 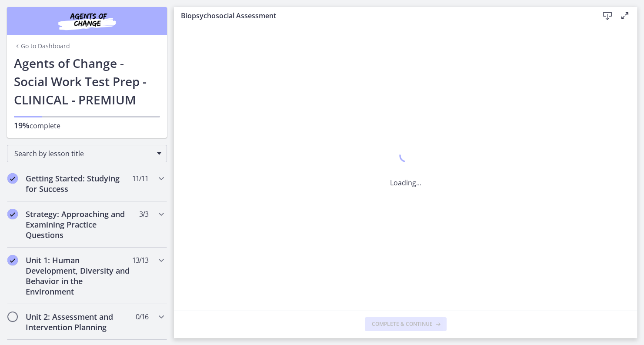 I want to click on h3: Biopsychosocial Assessment, so click(x=383, y=16).